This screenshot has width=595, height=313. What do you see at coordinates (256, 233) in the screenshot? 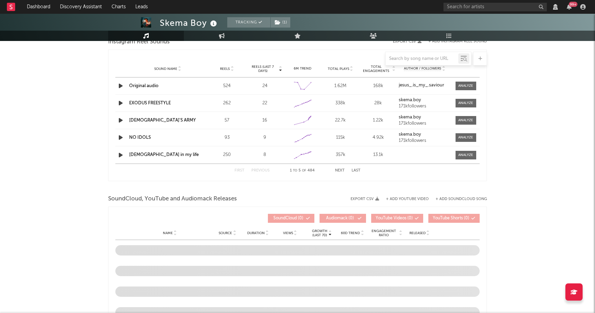
I see `span: Duration` at bounding box center [256, 233].